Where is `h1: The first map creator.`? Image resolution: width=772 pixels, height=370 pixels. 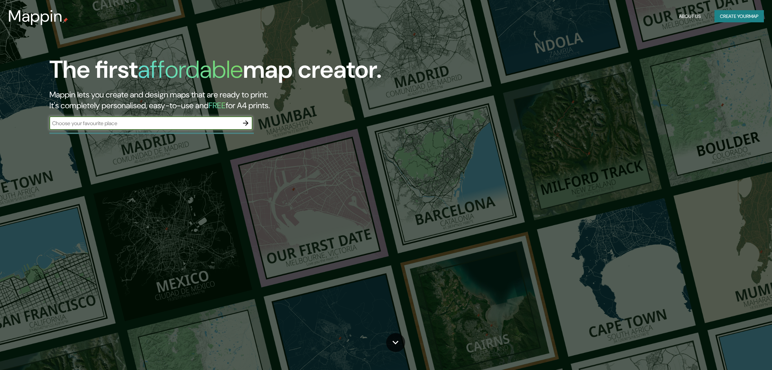 h1: The first map creator. is located at coordinates (216, 72).